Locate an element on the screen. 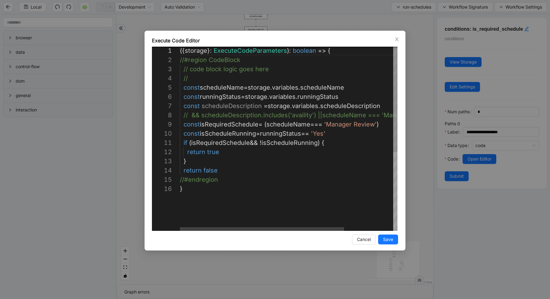 This screenshot has height=299, width=550. span: 'Manager Review' is located at coordinates (350, 124).